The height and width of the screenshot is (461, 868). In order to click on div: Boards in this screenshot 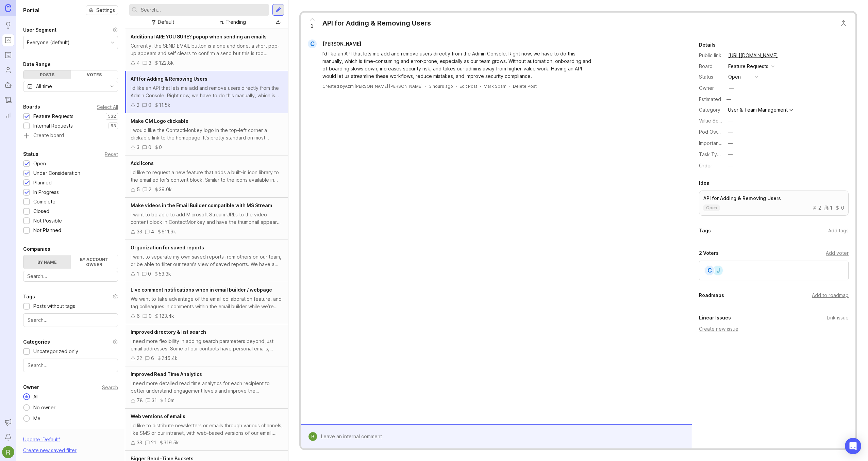, I will do `click(32, 107)`.